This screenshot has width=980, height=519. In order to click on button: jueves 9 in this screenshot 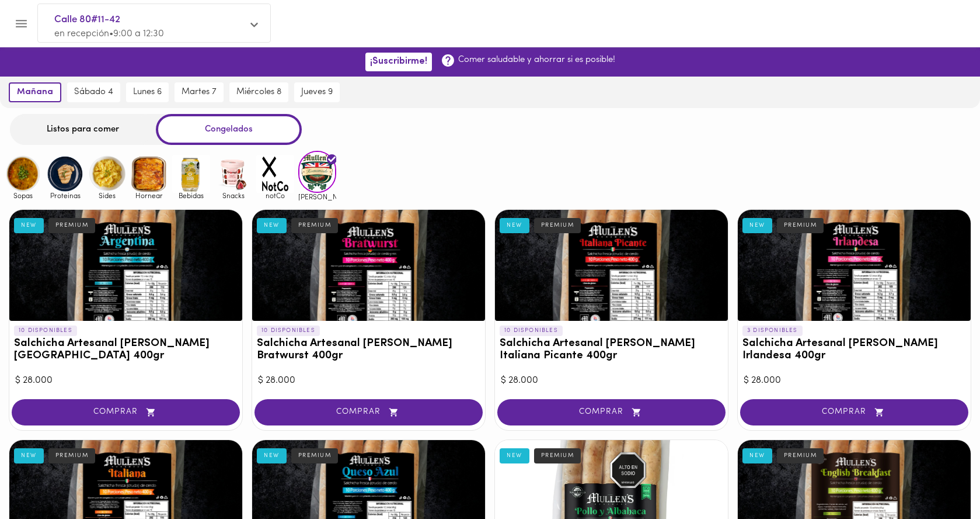, I will do `click(317, 92)`.